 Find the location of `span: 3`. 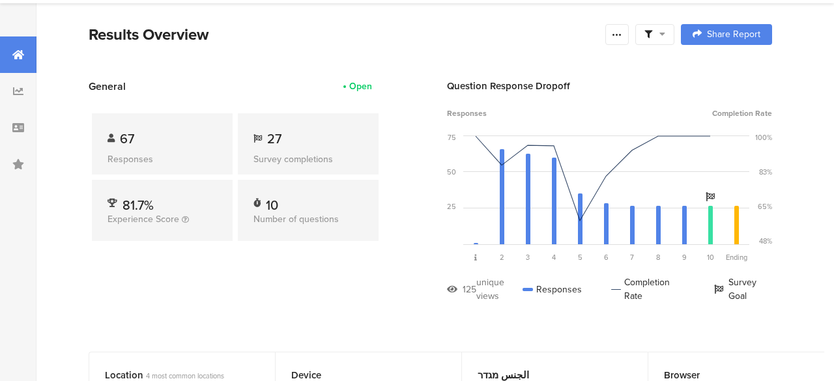

span: 3 is located at coordinates (528, 257).